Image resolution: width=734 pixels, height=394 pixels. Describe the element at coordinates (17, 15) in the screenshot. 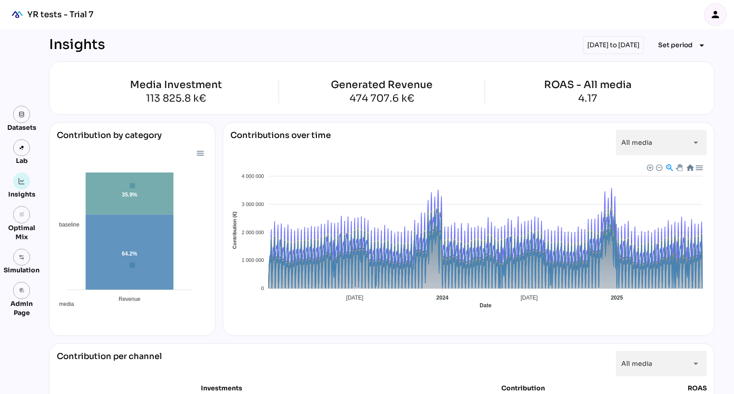

I see `img: mediaROI` at that location.